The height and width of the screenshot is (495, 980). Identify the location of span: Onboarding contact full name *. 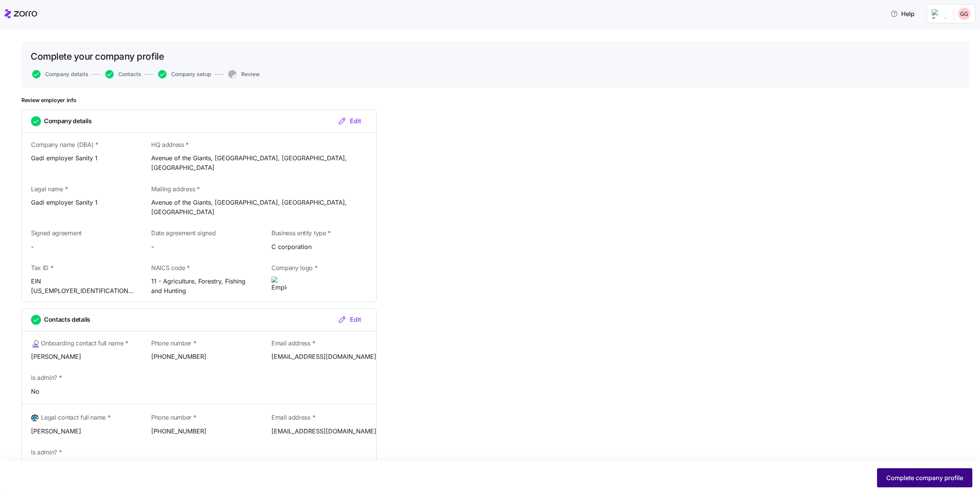
(84, 343).